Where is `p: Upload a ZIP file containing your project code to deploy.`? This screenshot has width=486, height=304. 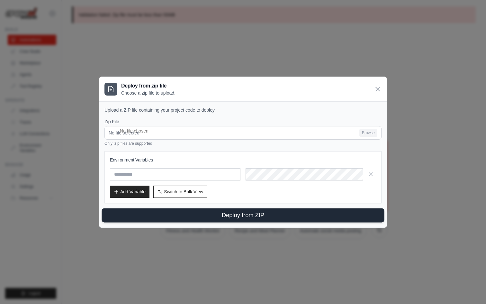
p: Upload a ZIP file containing your project code to deploy. is located at coordinates (243, 110).